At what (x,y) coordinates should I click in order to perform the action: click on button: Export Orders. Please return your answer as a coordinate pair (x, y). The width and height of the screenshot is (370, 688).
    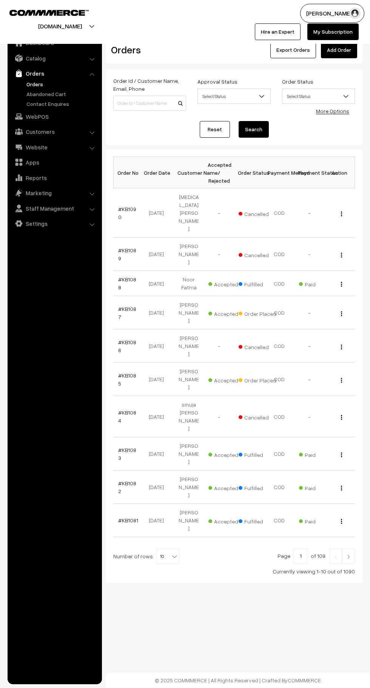
    Looking at the image, I should click on (293, 50).